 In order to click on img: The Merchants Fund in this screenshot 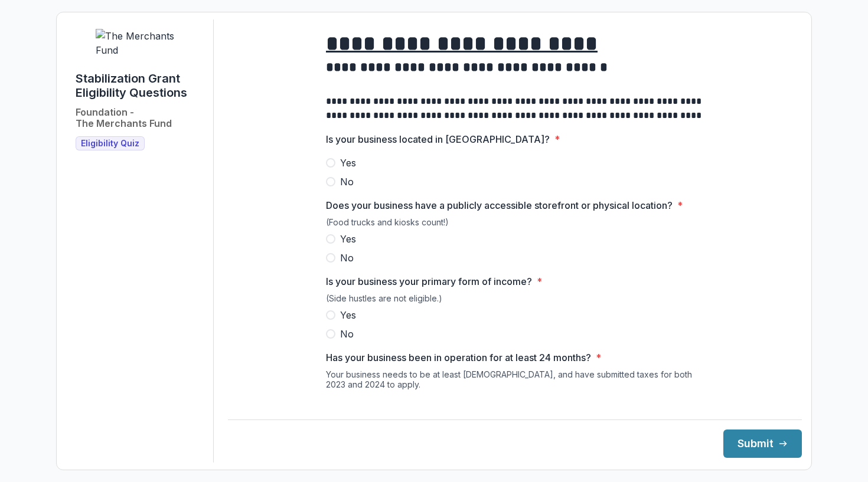, I will do `click(140, 43)`.